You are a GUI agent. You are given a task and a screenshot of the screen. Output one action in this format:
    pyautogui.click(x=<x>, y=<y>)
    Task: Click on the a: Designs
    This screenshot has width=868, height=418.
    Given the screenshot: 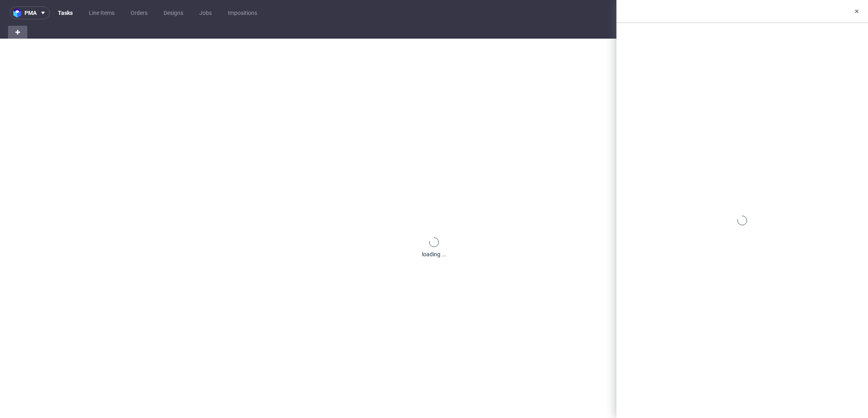 What is the action you would take?
    pyautogui.click(x=173, y=13)
    